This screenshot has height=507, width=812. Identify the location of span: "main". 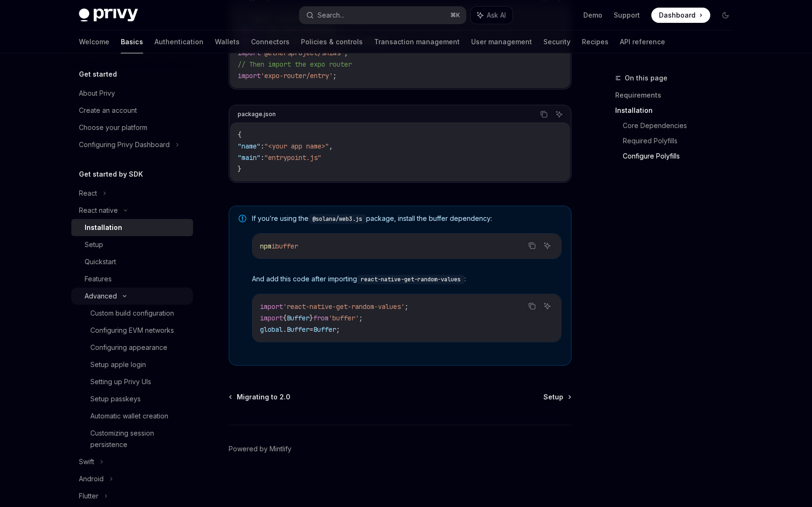
(249, 158).